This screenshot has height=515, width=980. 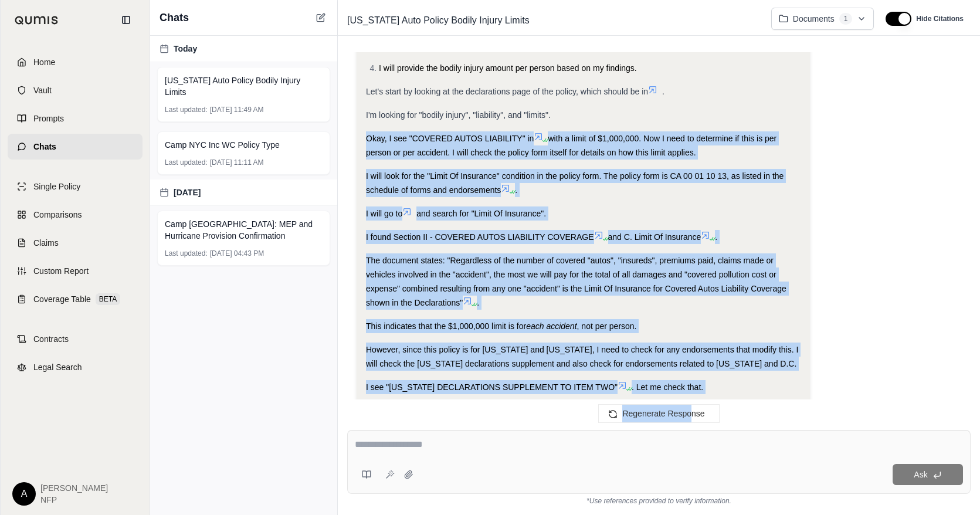 I want to click on span: I found Section II - COVERED AUTOS LIABILITY COVERAGE, so click(x=480, y=237).